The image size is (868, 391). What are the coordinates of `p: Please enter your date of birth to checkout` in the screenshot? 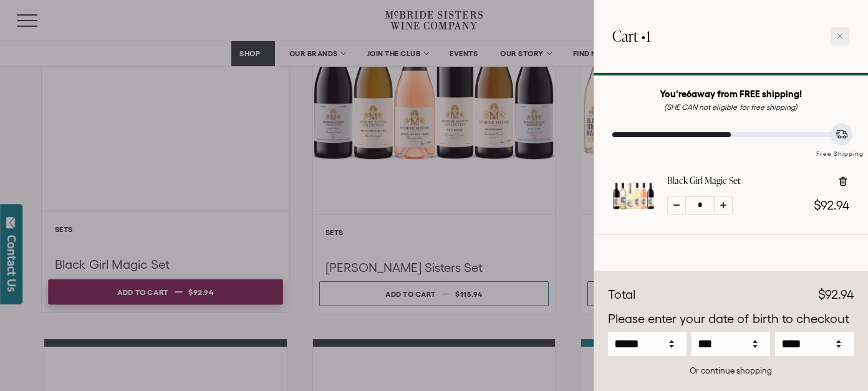 It's located at (731, 320).